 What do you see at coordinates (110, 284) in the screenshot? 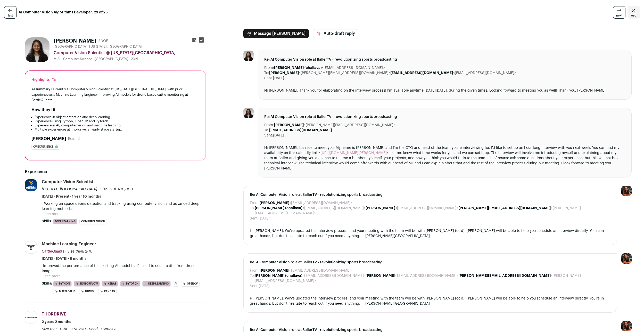
I see `li: Keras` at bounding box center [110, 284].